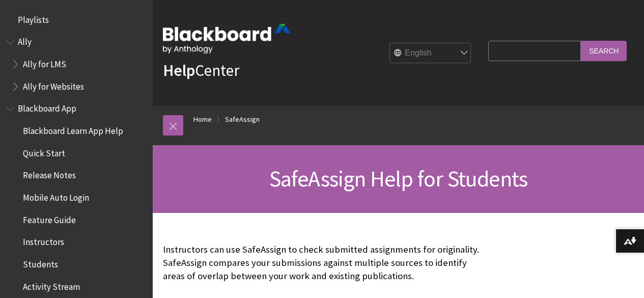  What do you see at coordinates (49, 174) in the screenshot?
I see `span: Release Notes` at bounding box center [49, 174].